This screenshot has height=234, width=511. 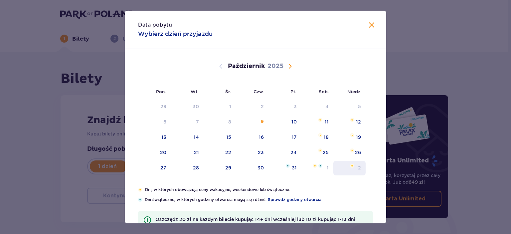 What do you see at coordinates (187, 107) in the screenshot?
I see `td: Data niedostępna. wtorek, 30 września 2025` at bounding box center [187, 107].